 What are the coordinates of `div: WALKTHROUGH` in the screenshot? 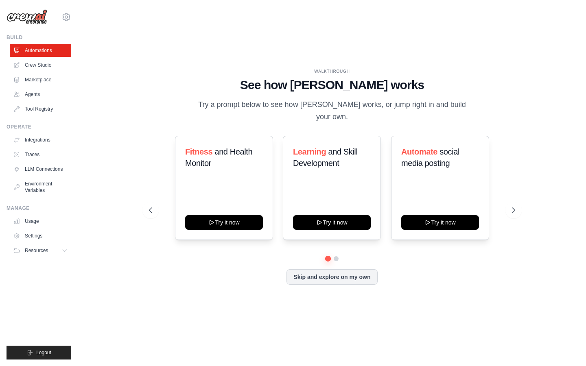 It's located at (331, 71).